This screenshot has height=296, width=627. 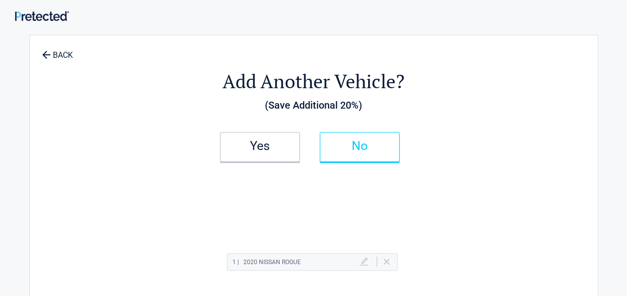 What do you see at coordinates (359, 146) in the screenshot?
I see `h2: No` at bounding box center [359, 146].